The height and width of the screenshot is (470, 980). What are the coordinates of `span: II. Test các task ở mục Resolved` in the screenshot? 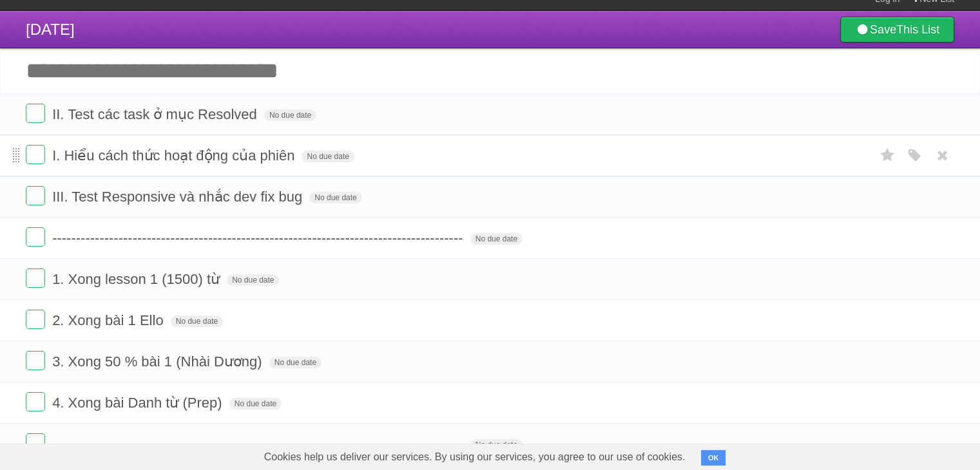 It's located at (156, 114).